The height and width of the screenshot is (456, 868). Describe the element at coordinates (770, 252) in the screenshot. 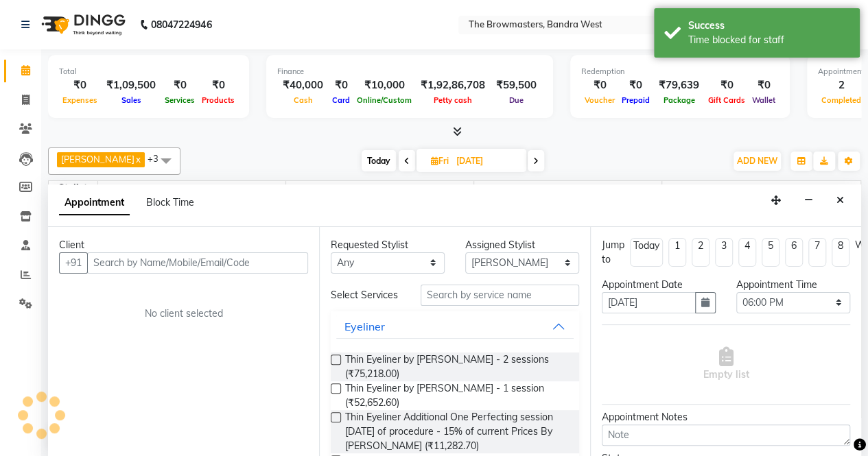

I see `li: 5` at that location.